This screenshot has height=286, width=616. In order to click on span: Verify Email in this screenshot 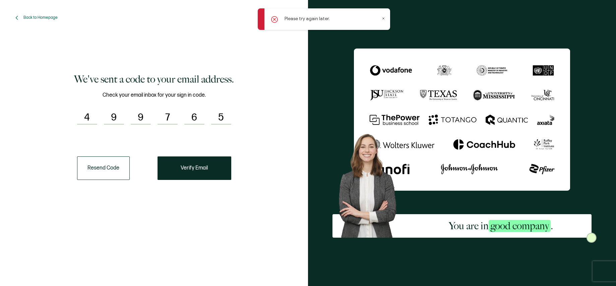, I will do `click(194, 168)`.